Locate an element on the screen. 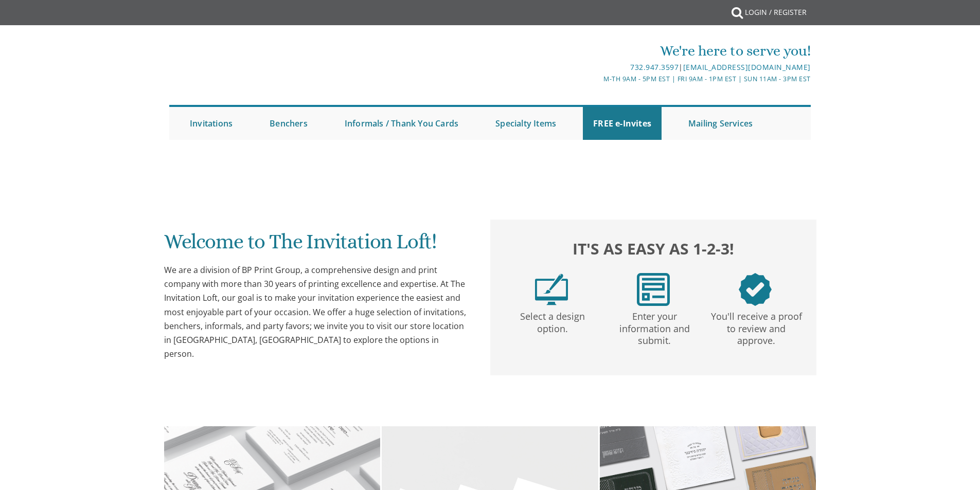  a: Informals / Thank You Cards is located at coordinates (401, 123).